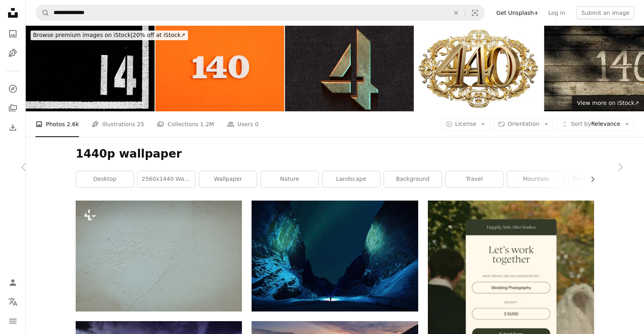 This screenshot has height=334, width=644. I want to click on button: Search Unsplash, so click(43, 13).